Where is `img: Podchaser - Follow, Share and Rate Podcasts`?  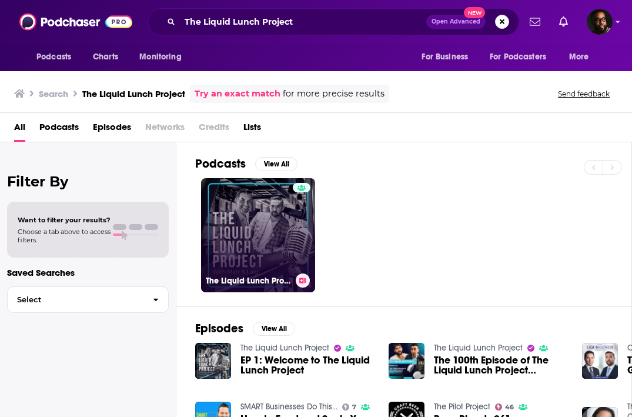 img: Podchaser - Follow, Share and Rate Podcasts is located at coordinates (76, 22).